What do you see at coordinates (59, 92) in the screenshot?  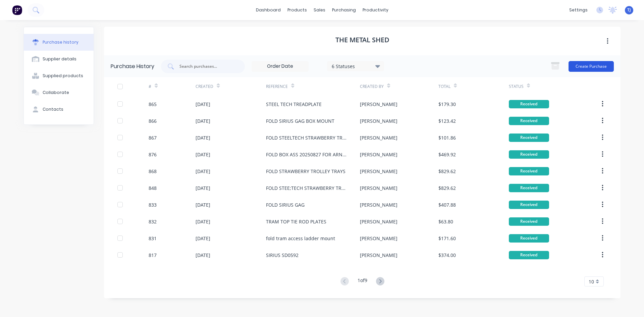 I see `button: Collaborate` at bounding box center [59, 92].